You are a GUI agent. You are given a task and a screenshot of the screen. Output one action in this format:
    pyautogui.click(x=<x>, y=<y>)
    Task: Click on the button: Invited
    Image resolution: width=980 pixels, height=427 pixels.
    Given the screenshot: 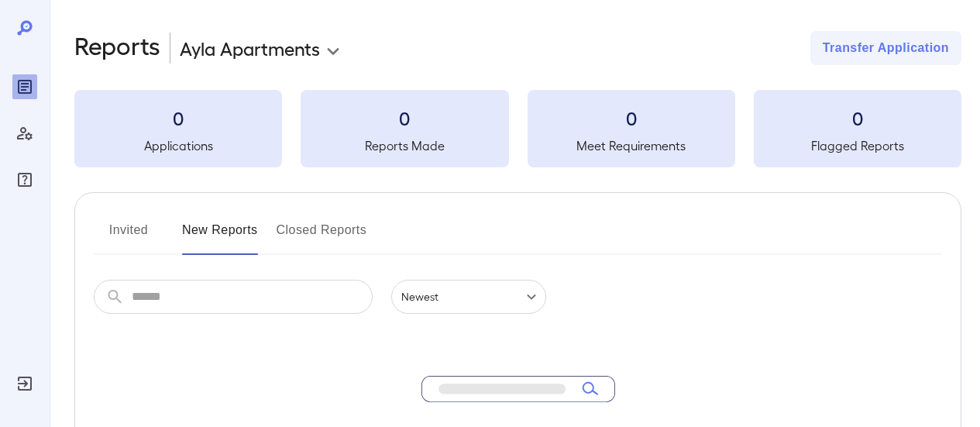 What is the action you would take?
    pyautogui.click(x=128, y=236)
    